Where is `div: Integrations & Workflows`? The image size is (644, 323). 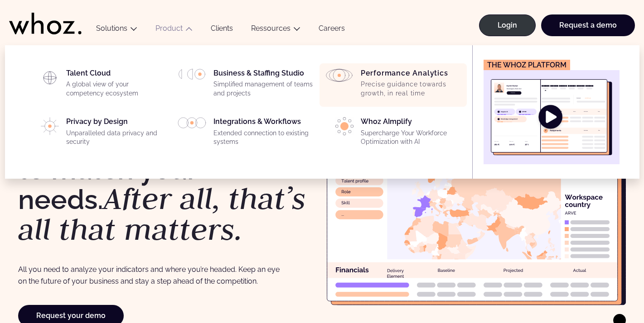
div: Integrations & Workflows is located at coordinates (264, 133).